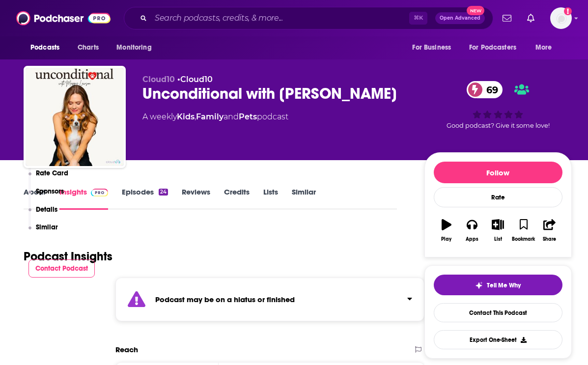  What do you see at coordinates (498, 125) in the screenshot?
I see `span: Good podcast? Give it some love!` at bounding box center [498, 125].